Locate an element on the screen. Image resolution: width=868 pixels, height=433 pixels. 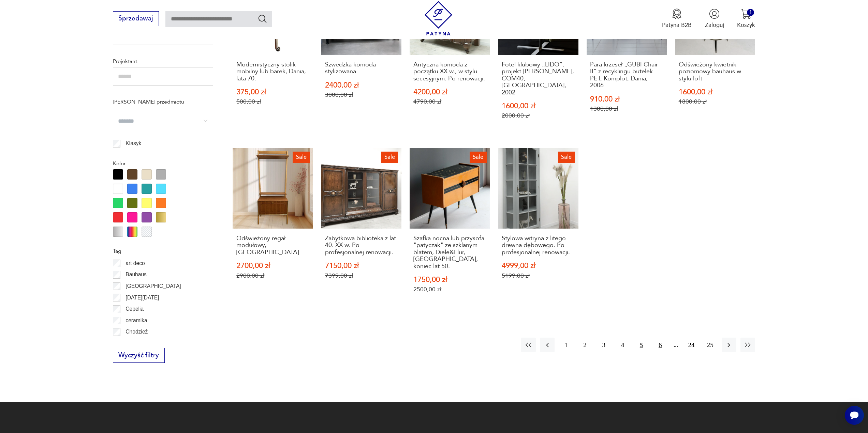
p: 1300,00 zł is located at coordinates (627, 108).